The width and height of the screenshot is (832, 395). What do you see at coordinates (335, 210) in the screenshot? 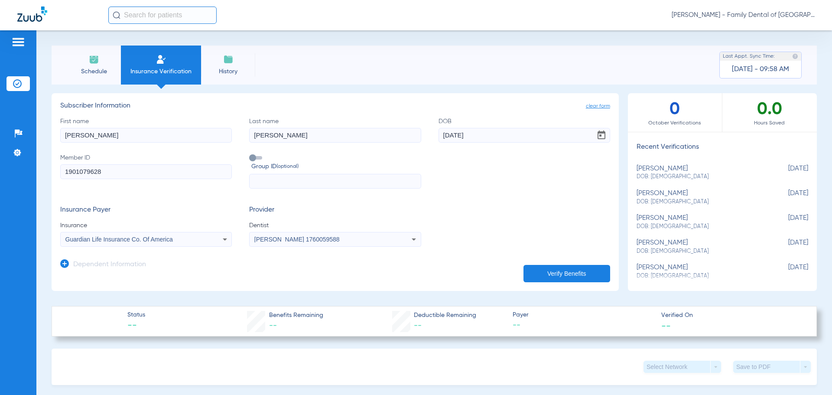
I see `h3: Provider` at bounding box center [335, 210].